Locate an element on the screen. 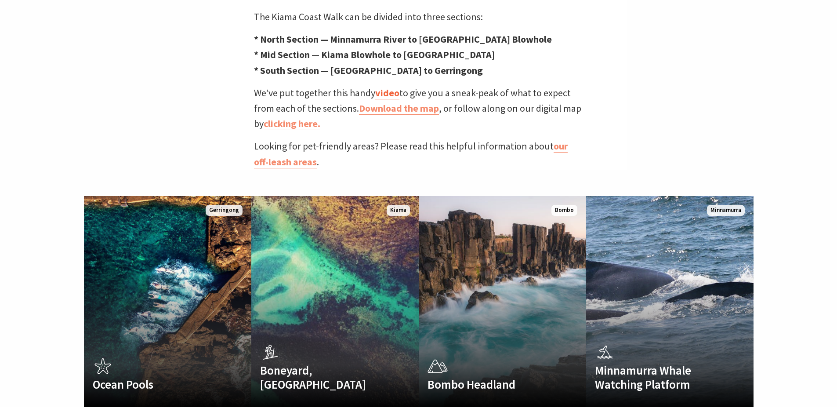 The height and width of the screenshot is (419, 837). a: clicking here. is located at coordinates (292, 123).